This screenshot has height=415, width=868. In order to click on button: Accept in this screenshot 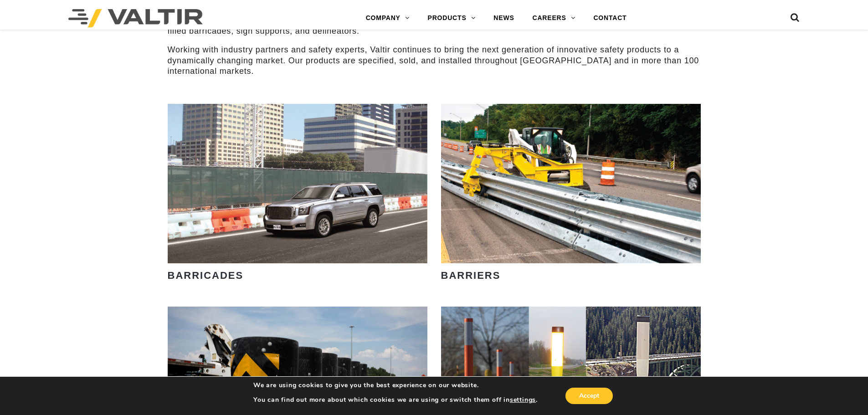, I will do `click(589, 396)`.